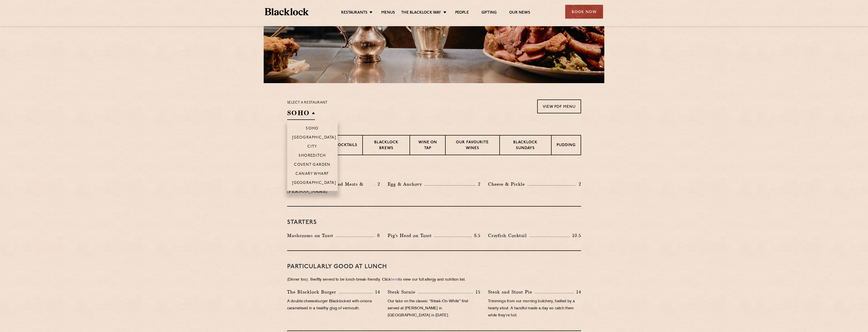 Image resolution: width=868 pixels, height=332 pixels. I want to click on a: Gifting, so click(489, 13).